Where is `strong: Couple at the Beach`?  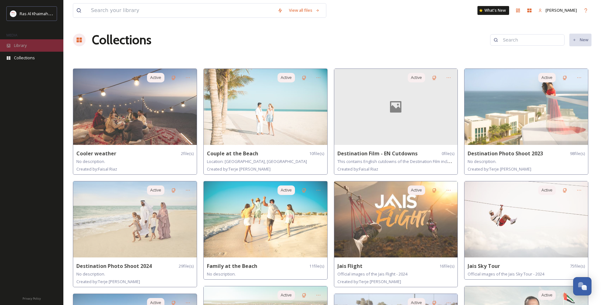 strong: Couple at the Beach is located at coordinates (232, 153).